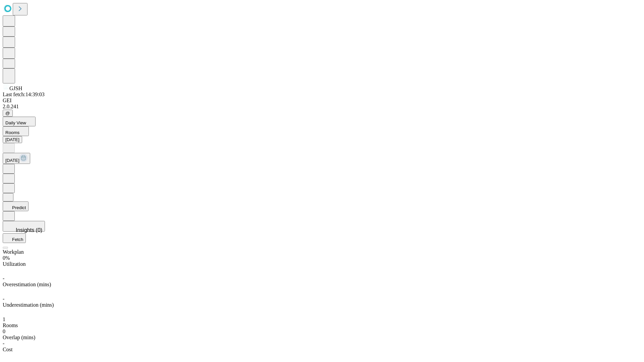  I want to click on button: Rooms, so click(15, 131).